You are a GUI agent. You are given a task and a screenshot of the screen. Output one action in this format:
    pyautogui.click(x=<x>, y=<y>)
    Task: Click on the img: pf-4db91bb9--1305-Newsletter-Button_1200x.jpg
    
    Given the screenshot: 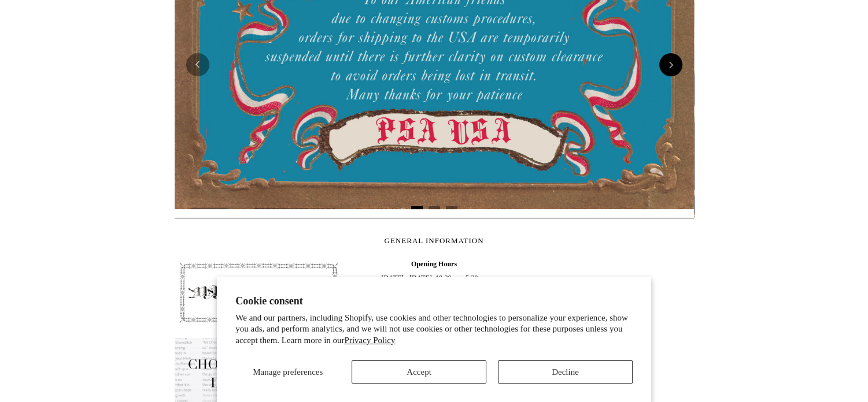 What is the action you would take?
    pyautogui.click(x=259, y=293)
    